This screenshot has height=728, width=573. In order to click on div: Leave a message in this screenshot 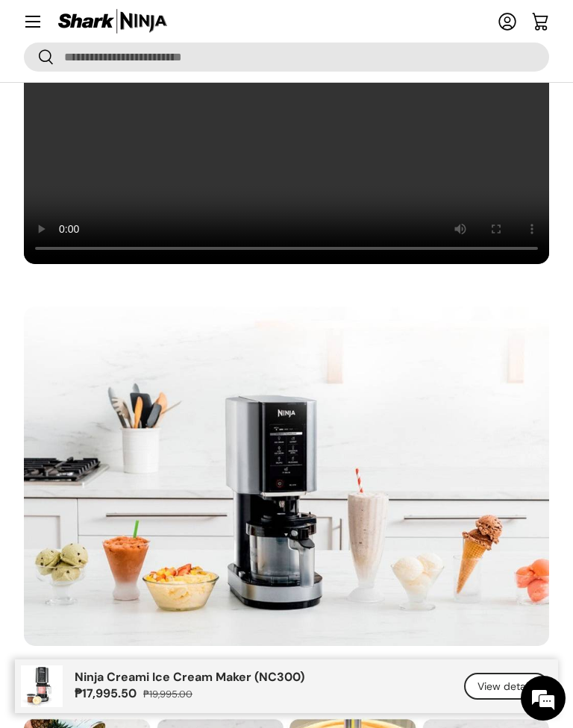, I will do `click(164, 93)`.